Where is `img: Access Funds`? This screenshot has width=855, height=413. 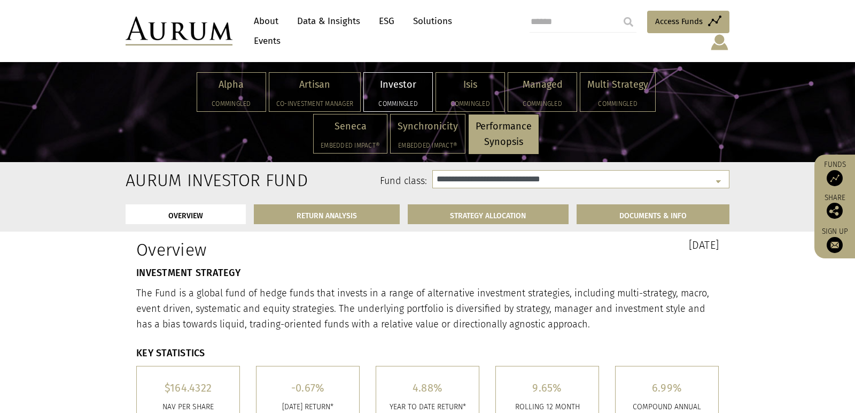
img: Access Funds is located at coordinates (835, 178).